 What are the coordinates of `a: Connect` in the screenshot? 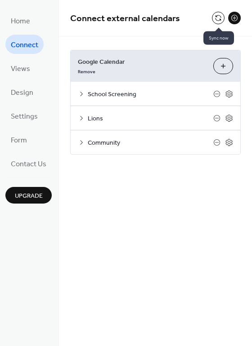 It's located at (24, 44).